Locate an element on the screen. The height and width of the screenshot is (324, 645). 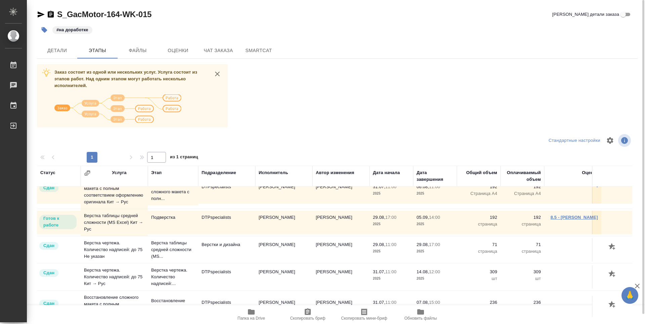
p: Страница А4 is located at coordinates (479, 193).